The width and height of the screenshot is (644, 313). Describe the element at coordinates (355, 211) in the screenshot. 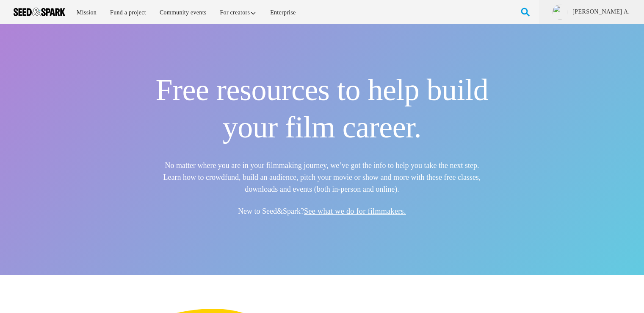

I see `a: See what we do for filmmakers.` at that location.